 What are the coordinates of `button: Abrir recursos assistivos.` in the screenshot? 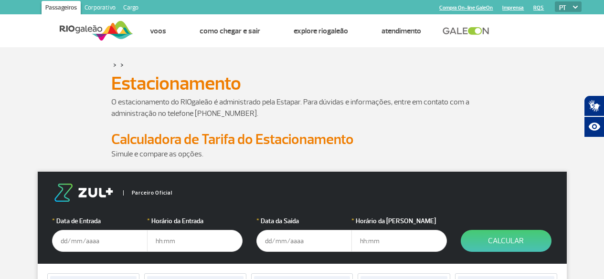 It's located at (594, 127).